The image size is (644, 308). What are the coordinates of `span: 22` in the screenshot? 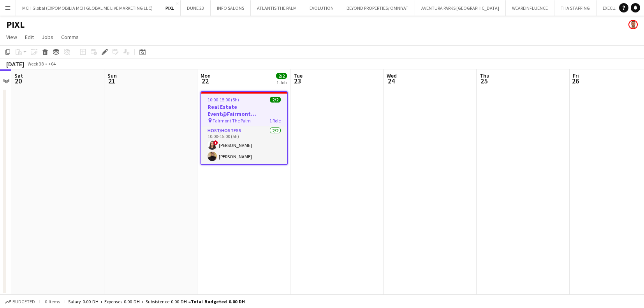 It's located at (205, 81).